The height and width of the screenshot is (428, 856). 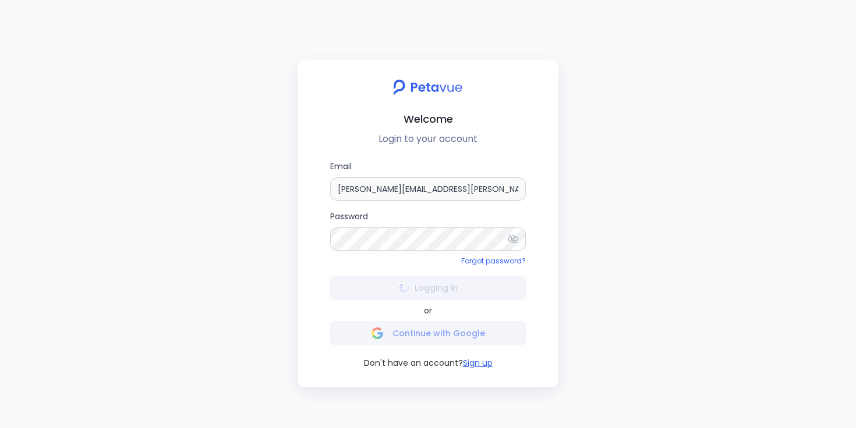 I want to click on button: Sign up, so click(x=477, y=363).